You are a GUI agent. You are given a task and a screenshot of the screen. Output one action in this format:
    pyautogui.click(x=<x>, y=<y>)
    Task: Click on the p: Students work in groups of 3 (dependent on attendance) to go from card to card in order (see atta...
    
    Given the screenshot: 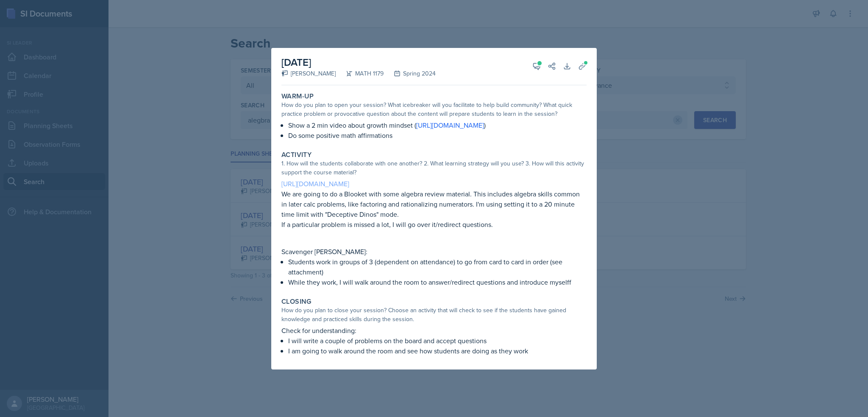 What is the action you would take?
    pyautogui.click(x=437, y=267)
    